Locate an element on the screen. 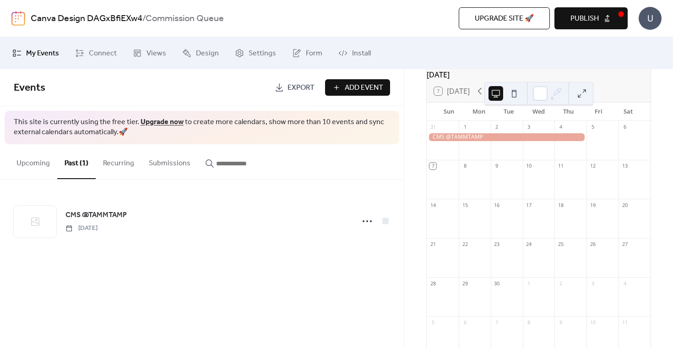 The height and width of the screenshot is (349, 673). div: Sun is located at coordinates (449, 112).